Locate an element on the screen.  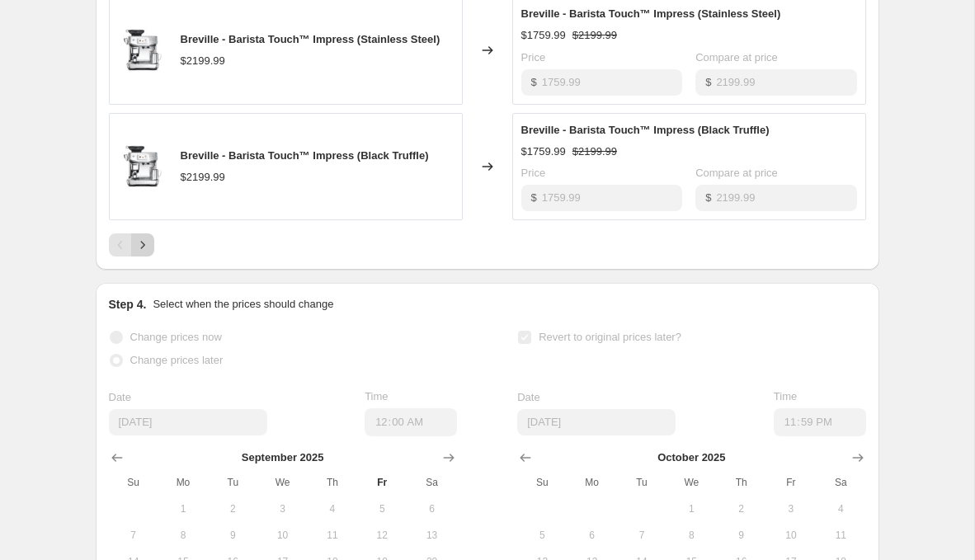
span: 9 is located at coordinates (740, 535).